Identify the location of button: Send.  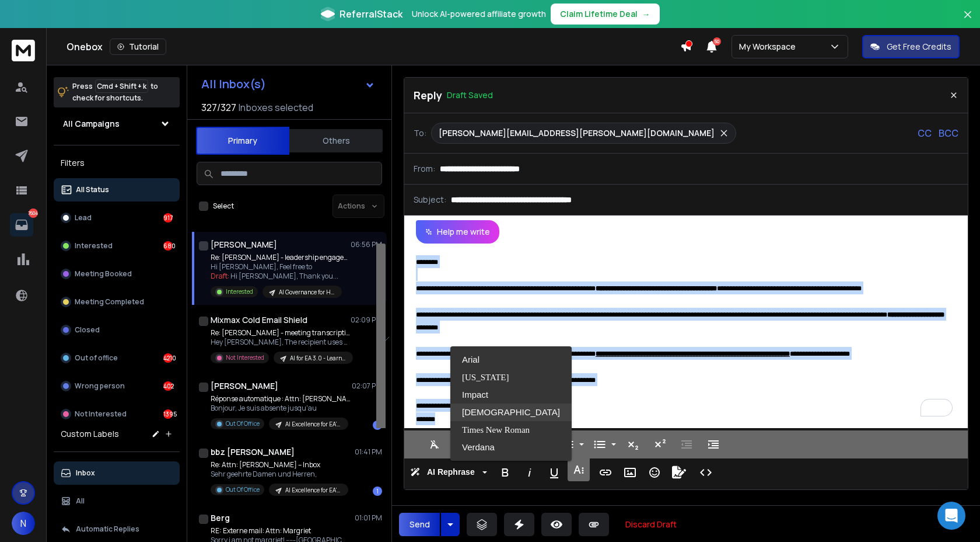
(419, 524).